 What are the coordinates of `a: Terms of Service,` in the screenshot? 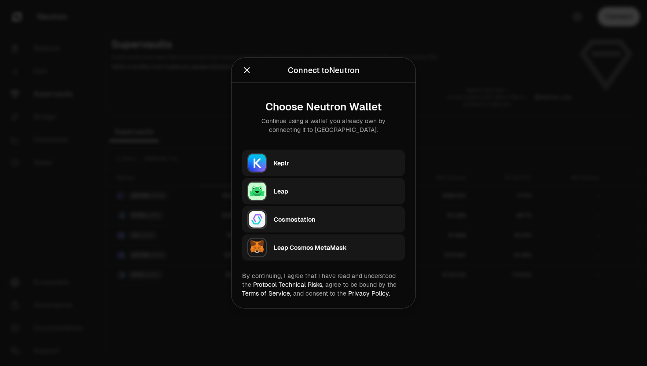 It's located at (267, 294).